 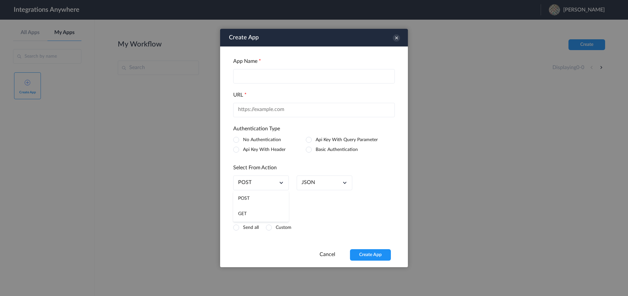 I want to click on label: Send all, so click(x=251, y=227).